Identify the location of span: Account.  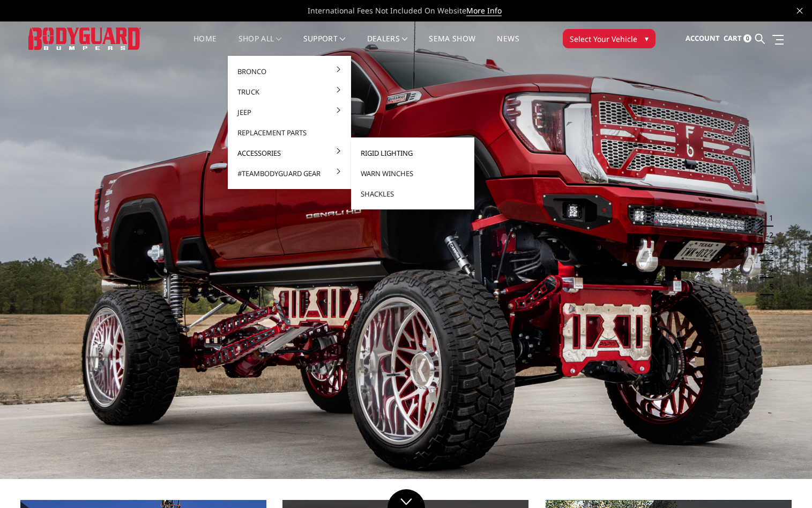
(703, 38).